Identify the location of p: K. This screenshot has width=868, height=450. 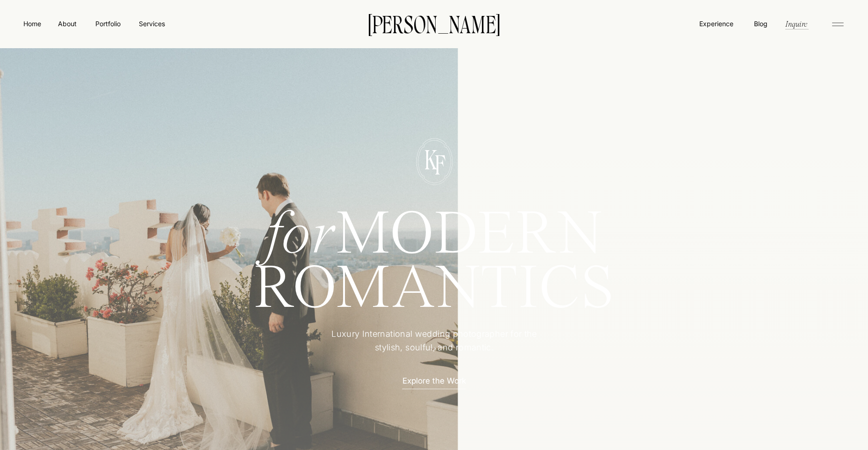
(430, 158).